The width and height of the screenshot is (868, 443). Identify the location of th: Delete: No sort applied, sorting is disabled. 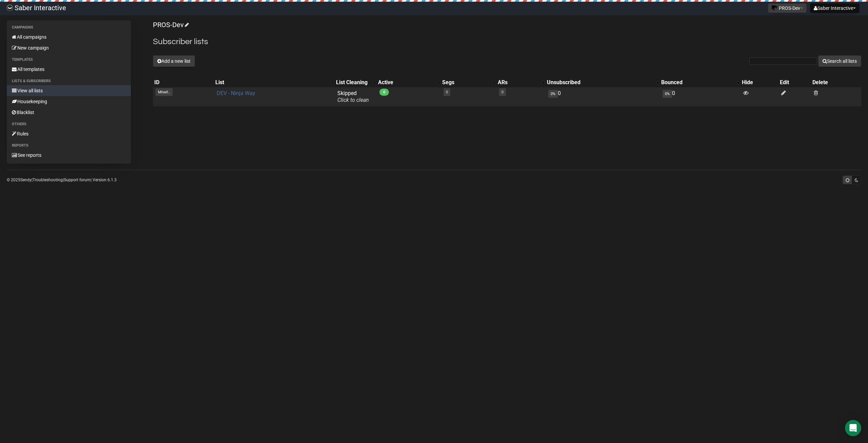
(837, 83).